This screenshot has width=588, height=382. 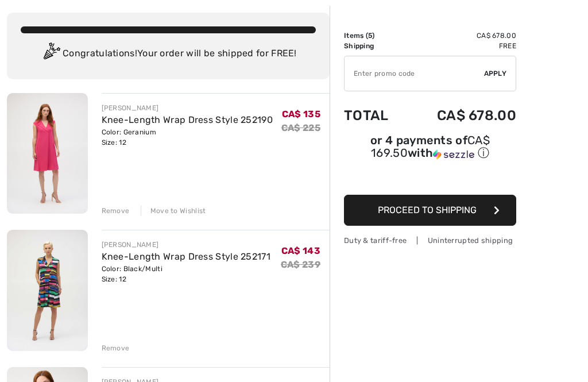 What do you see at coordinates (169, 54) in the screenshot?
I see `div: Congratulations! Your order will be shipped for FREE!` at bounding box center [169, 54].